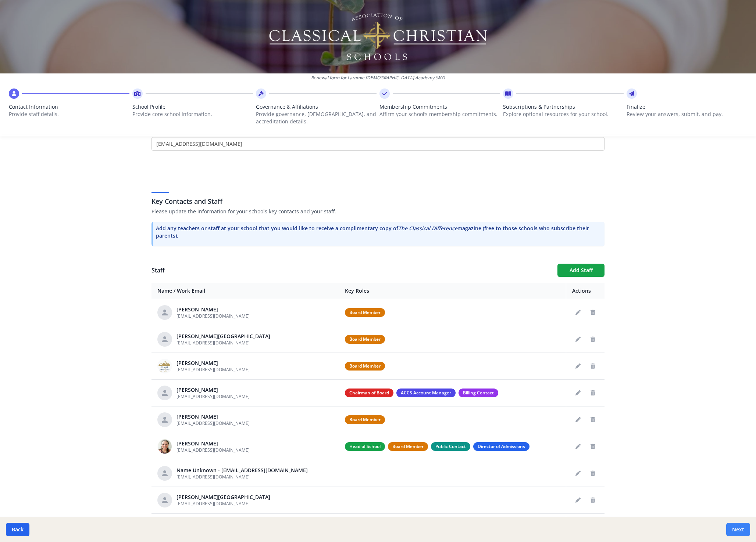 This screenshot has width=756, height=542. I want to click on span: School Profile, so click(193, 107).